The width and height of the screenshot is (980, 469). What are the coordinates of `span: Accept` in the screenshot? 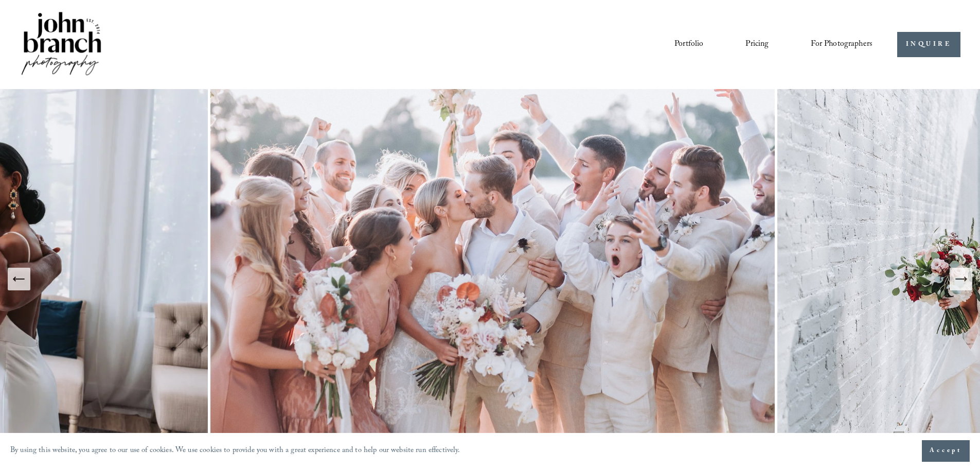 It's located at (946, 451).